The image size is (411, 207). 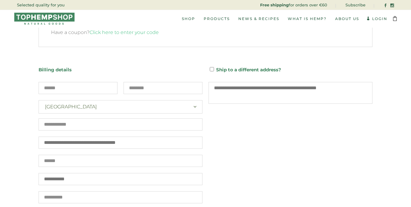 What do you see at coordinates (274, 5) in the screenshot?
I see `strong: Free shipping` at bounding box center [274, 5].